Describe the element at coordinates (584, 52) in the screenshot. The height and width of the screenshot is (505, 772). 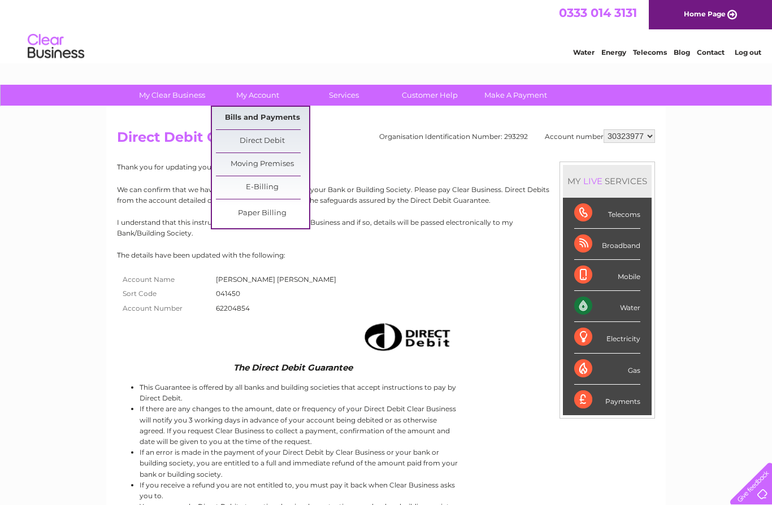
I see `a: Water` at that location.